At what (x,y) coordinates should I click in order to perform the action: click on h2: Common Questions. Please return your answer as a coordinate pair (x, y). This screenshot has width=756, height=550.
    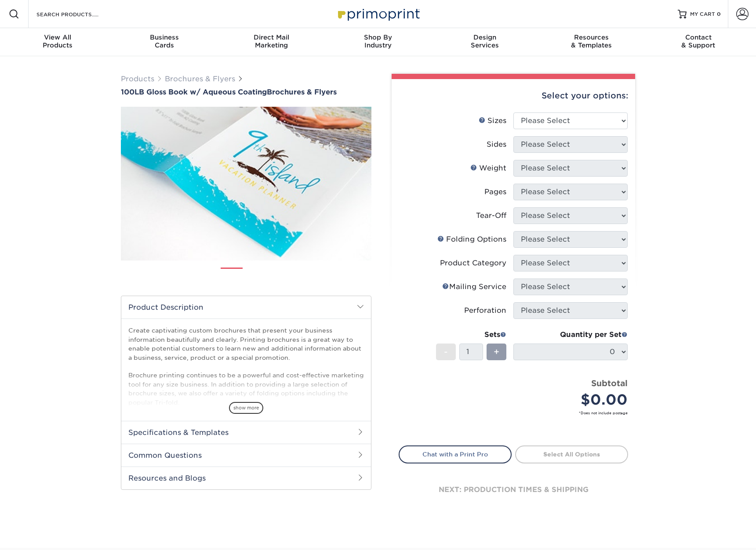
    Looking at the image, I should click on (246, 455).